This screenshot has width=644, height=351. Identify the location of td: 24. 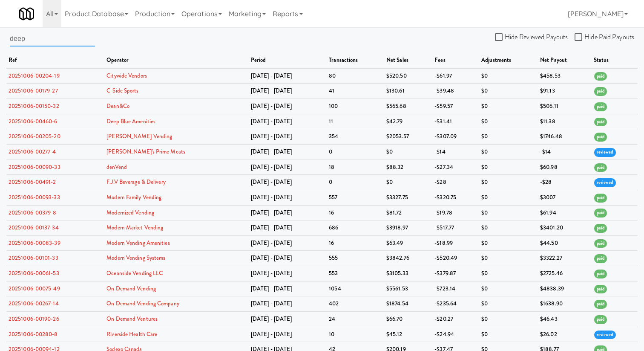
(355, 320).